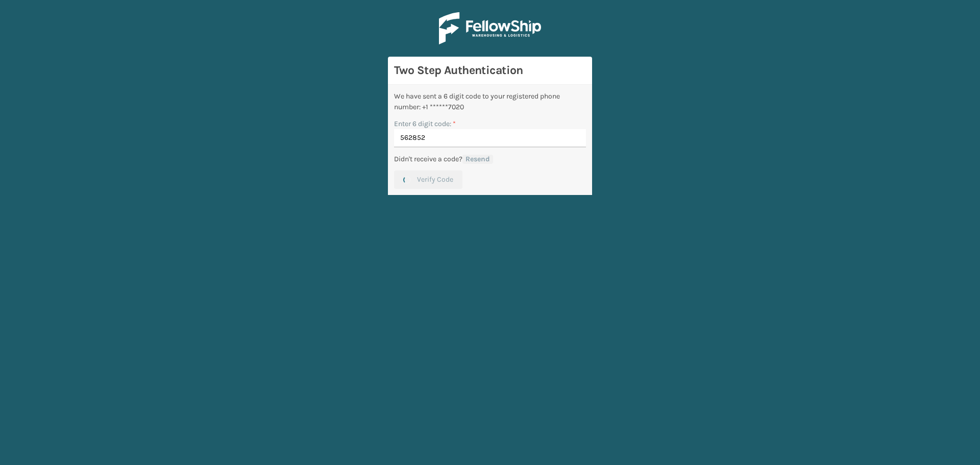  Describe the element at coordinates (428, 179) in the screenshot. I see `button: Verify Code` at that location.